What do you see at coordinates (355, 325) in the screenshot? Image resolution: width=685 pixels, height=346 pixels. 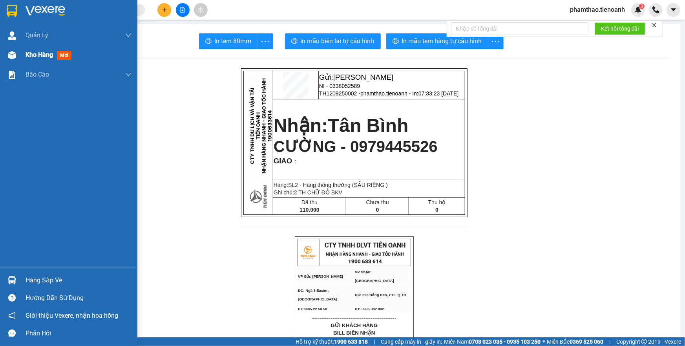 I see `span: GỬI KHÁCH HÀNG` at bounding box center [355, 325].